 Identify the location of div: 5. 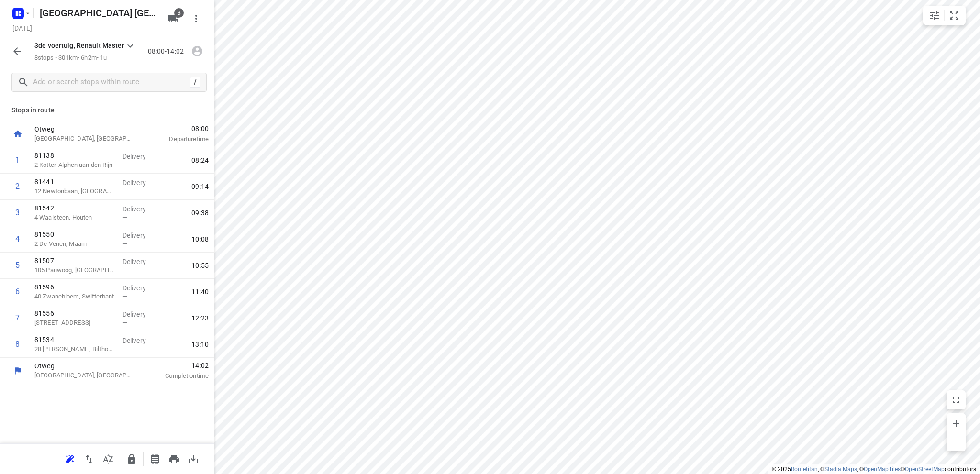
(17, 265).